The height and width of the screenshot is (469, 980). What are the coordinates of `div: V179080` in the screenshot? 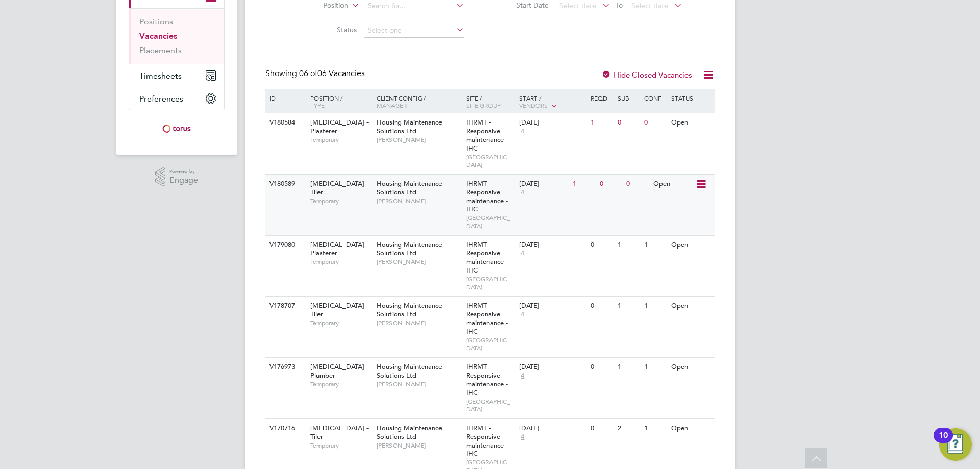 It's located at (285, 245).